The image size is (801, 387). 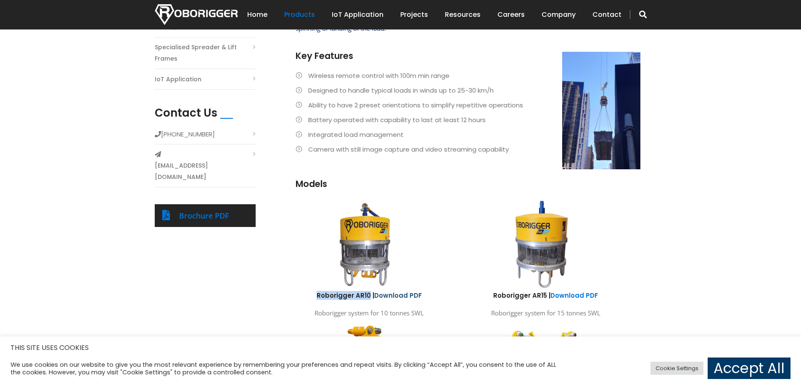 What do you see at coordinates (205, 53) in the screenshot?
I see `a: Specialised Spreader & Lift Frames` at bounding box center [205, 53].